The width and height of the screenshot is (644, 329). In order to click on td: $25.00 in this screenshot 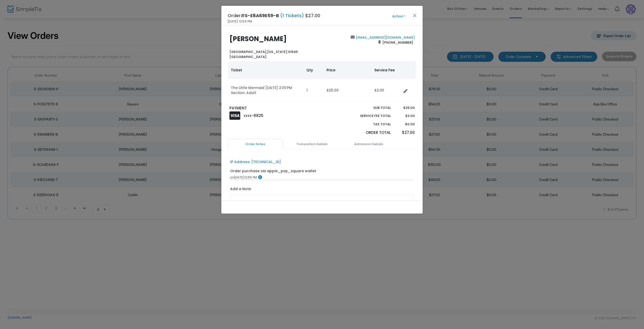, I will do `click(347, 90)`.